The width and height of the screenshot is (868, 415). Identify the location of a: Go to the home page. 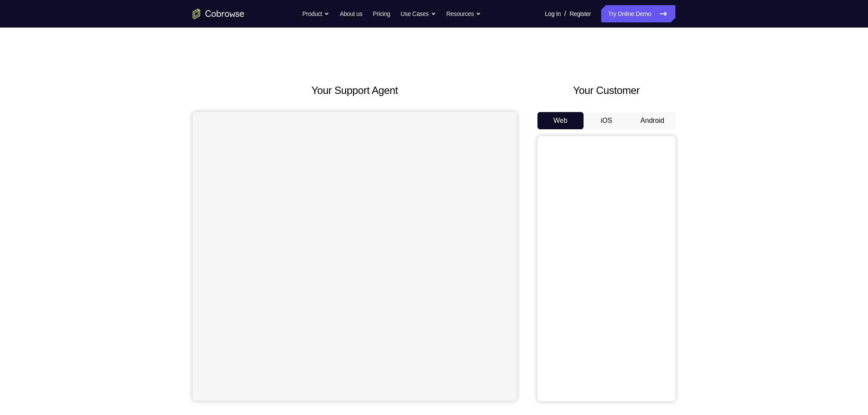
(218, 14).